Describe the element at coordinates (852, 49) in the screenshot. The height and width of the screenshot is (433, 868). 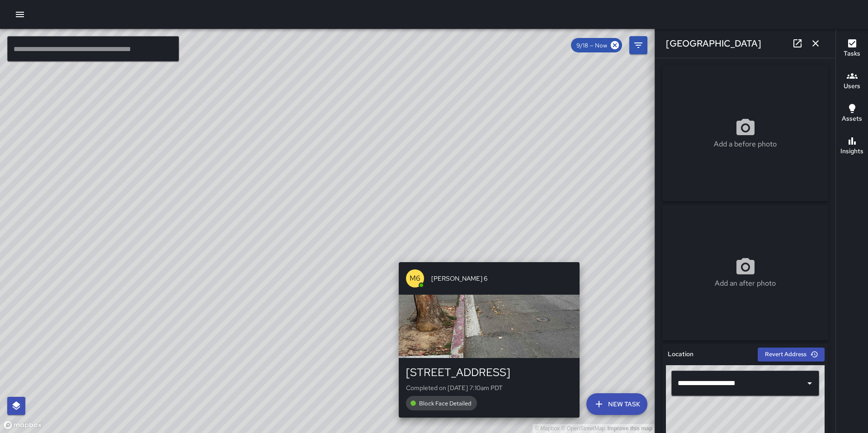
I see `button: Tasks` at that location.